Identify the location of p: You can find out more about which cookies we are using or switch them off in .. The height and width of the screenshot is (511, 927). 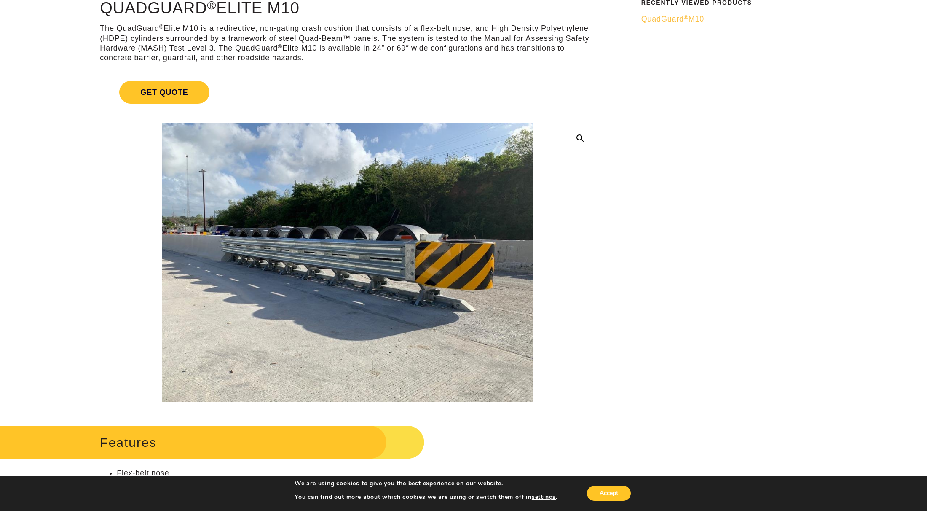
(426, 497).